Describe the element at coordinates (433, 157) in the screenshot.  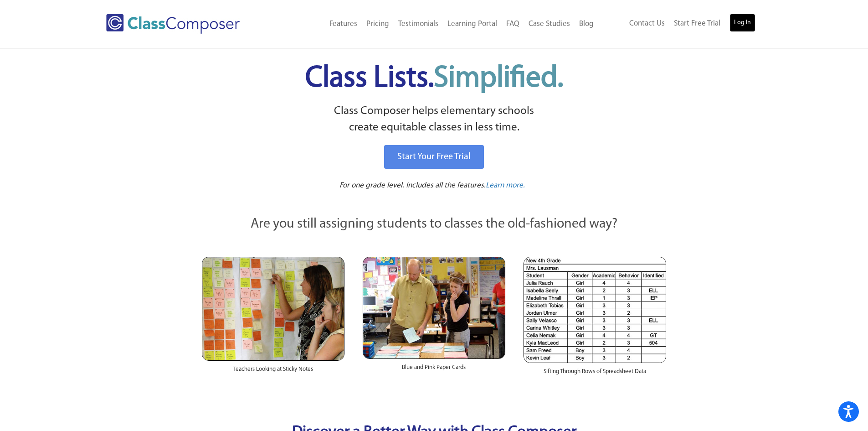
I see `a: Start Your Free Trial` at that location.